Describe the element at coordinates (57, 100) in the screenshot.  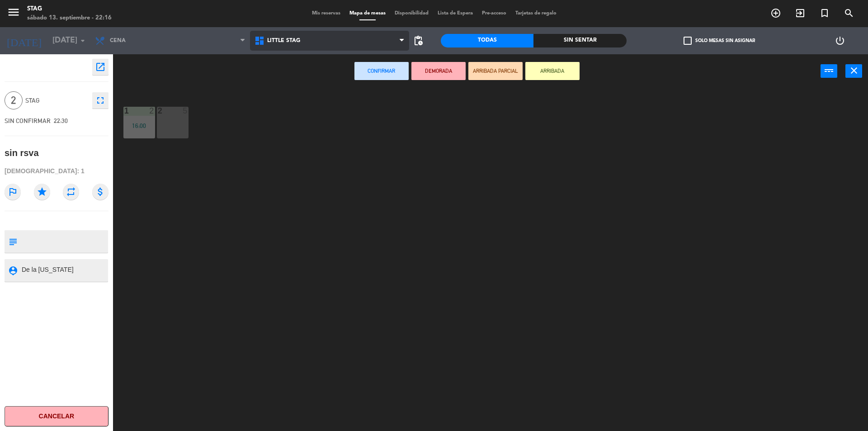
I see `span: STAG` at that location.